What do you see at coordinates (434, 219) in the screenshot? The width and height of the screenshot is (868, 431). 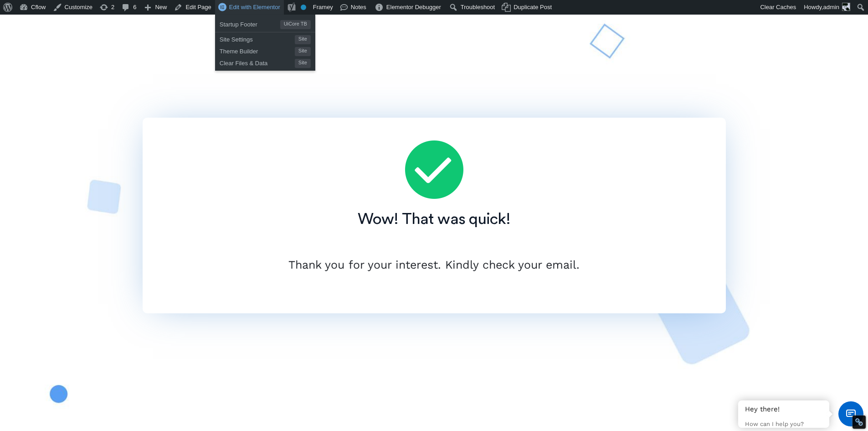 I see `h2: Wow! That was quick!` at bounding box center [434, 219].